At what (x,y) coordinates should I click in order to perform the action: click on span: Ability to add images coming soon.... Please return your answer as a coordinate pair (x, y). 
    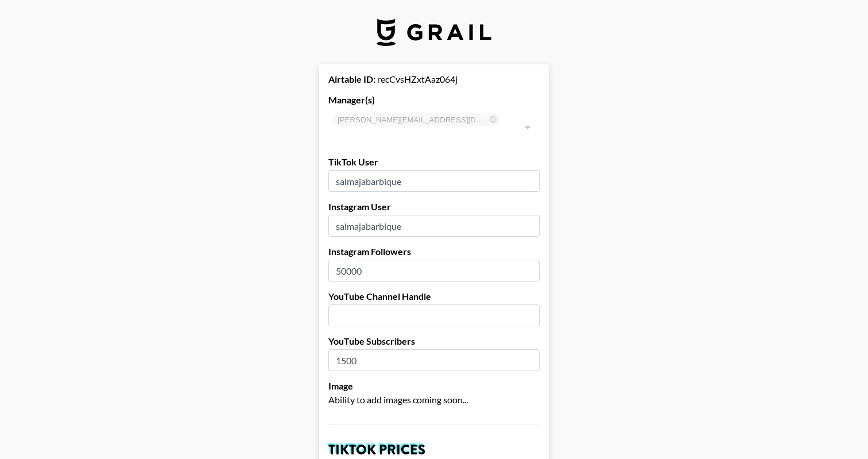
    Looking at the image, I should click on (398, 399).